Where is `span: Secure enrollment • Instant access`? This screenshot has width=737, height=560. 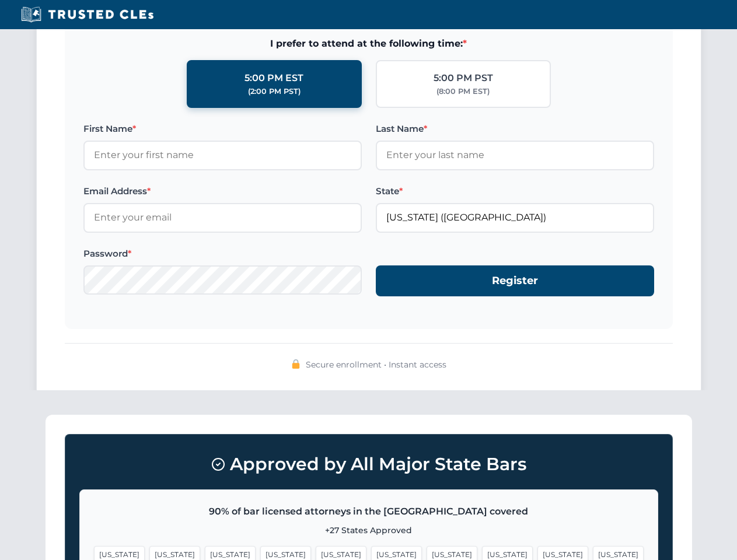
span: Secure enrollment • Instant access is located at coordinates (376, 364).